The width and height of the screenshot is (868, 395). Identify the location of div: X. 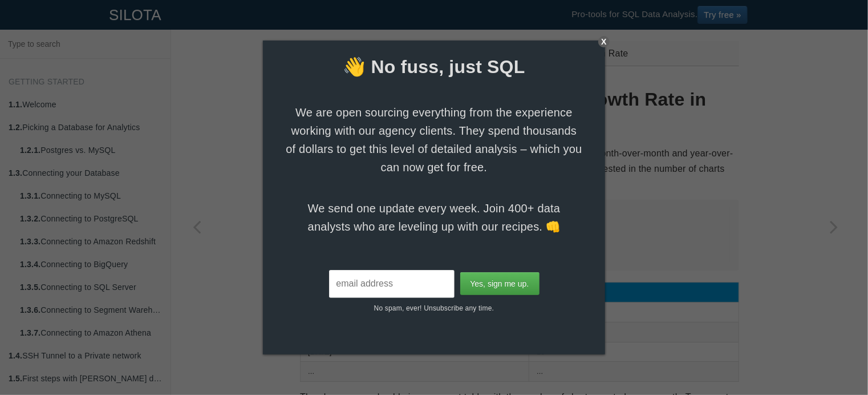
(604, 41).